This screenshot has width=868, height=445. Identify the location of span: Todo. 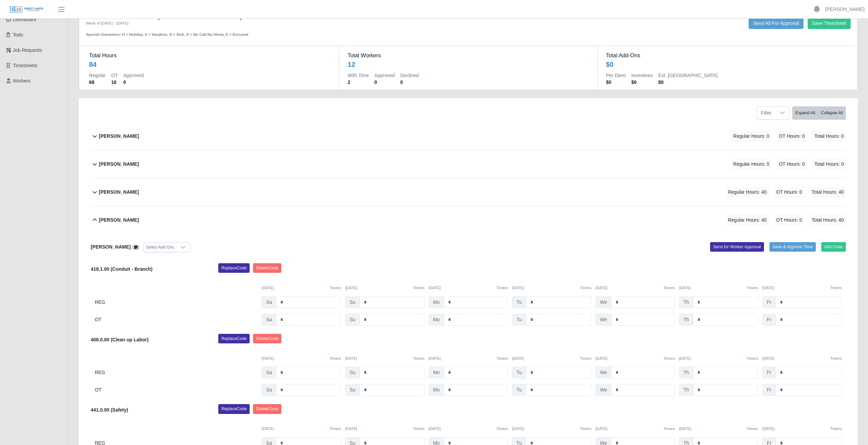
(18, 35).